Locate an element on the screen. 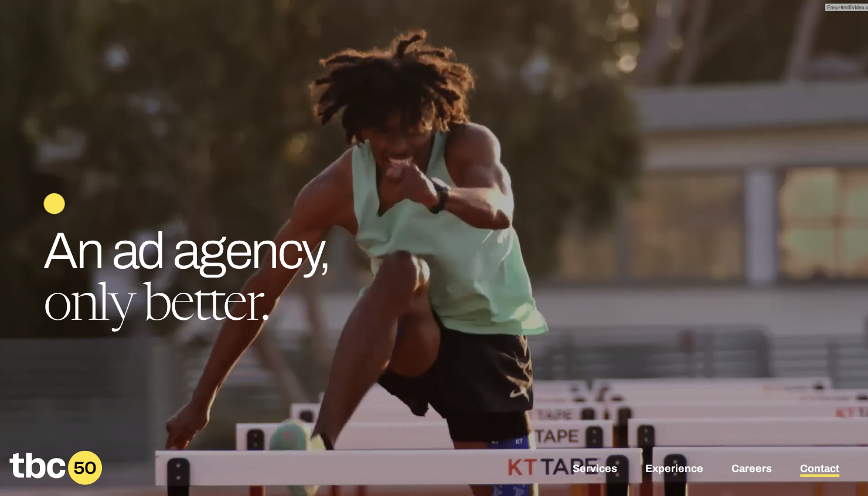 Image resolution: width=868 pixels, height=496 pixels. a: Careers is located at coordinates (751, 470).